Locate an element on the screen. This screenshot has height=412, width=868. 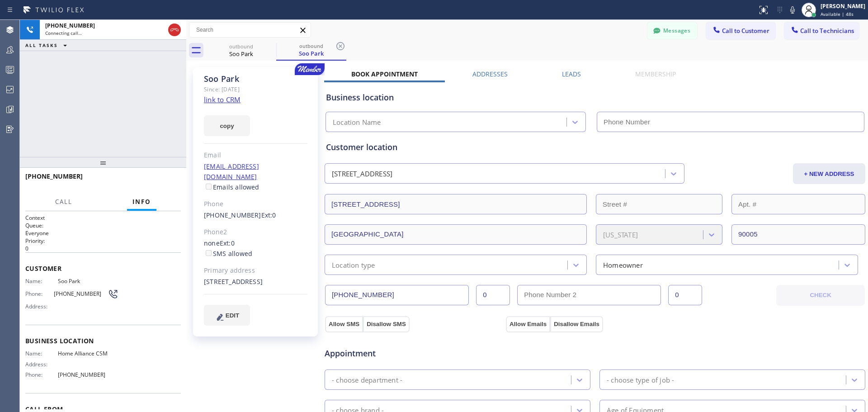
span: Call is located at coordinates (64, 202).